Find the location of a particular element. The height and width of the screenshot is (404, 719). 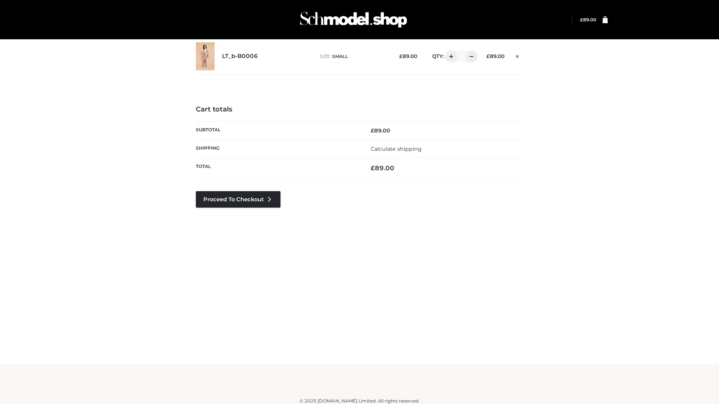

h4: Cart totals is located at coordinates (359, 110).